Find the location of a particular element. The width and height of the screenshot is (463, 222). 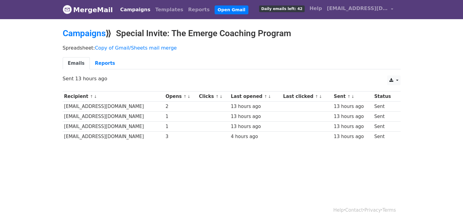

a: Emails is located at coordinates (76, 63).